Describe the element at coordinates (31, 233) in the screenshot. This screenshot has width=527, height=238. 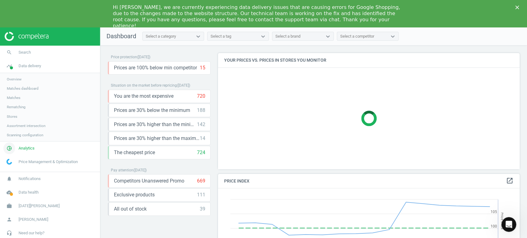
I see `span: Need our help?` at that location.